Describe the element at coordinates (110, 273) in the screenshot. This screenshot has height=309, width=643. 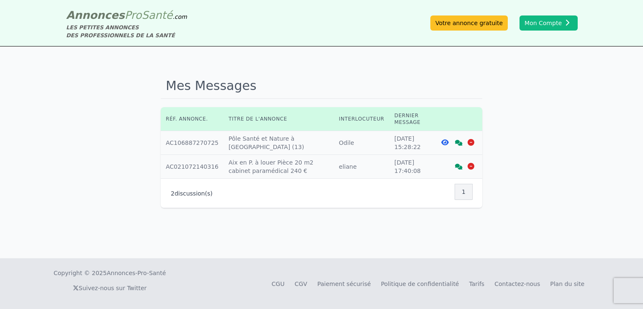
I see `div: Copyright © 2025` at that location.